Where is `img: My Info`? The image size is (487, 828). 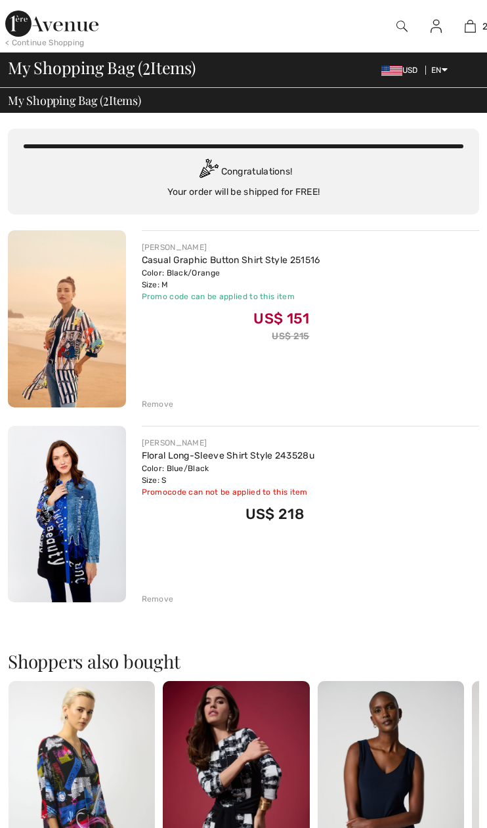
img: My Info is located at coordinates (436, 26).